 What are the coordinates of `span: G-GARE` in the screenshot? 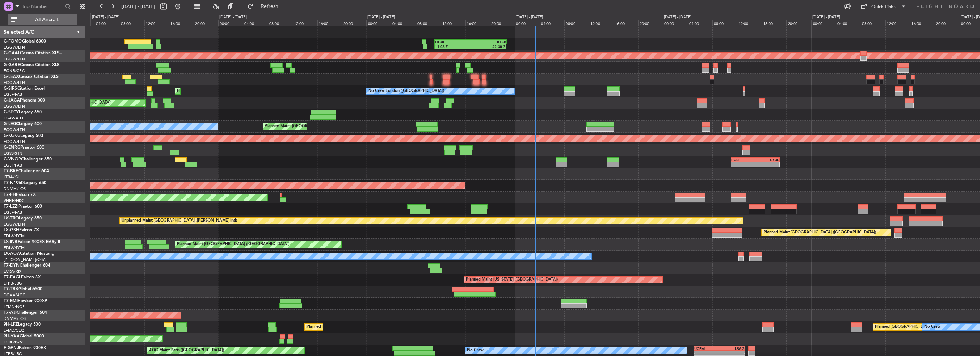 It's located at (12, 65).